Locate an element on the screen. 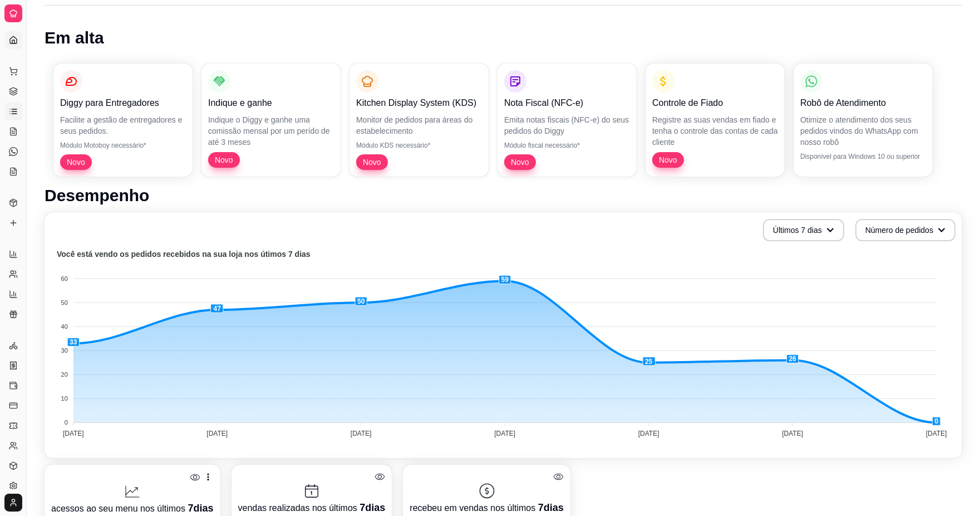 Image resolution: width=980 pixels, height=516 pixels. p: Nota Fiscal (NFC-e) is located at coordinates (567, 103).